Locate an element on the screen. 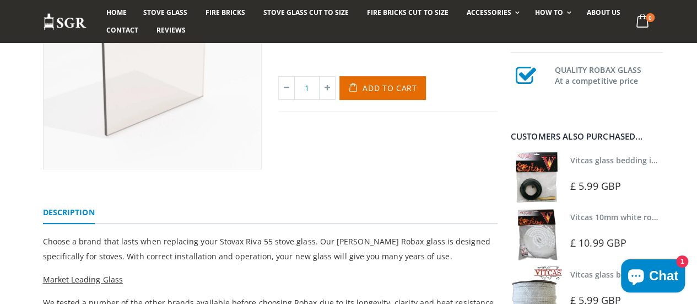  inbox-online-store-chat: Shopify online store chat is located at coordinates (653, 277).